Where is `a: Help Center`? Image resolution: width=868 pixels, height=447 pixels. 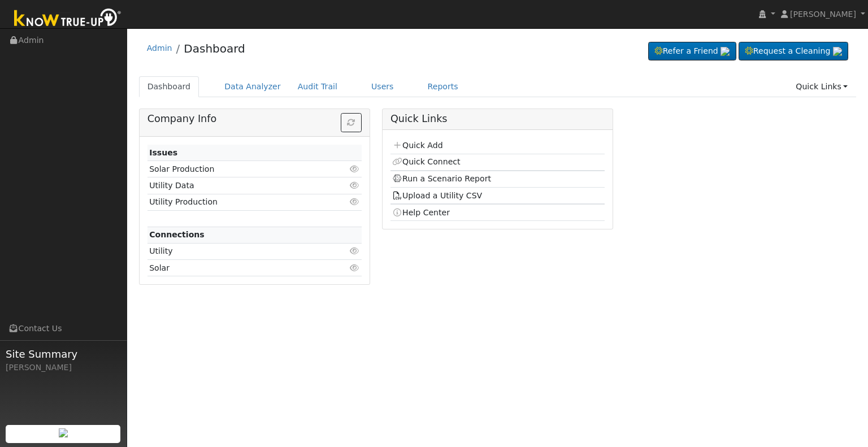 a: Help Center is located at coordinates (421, 213).